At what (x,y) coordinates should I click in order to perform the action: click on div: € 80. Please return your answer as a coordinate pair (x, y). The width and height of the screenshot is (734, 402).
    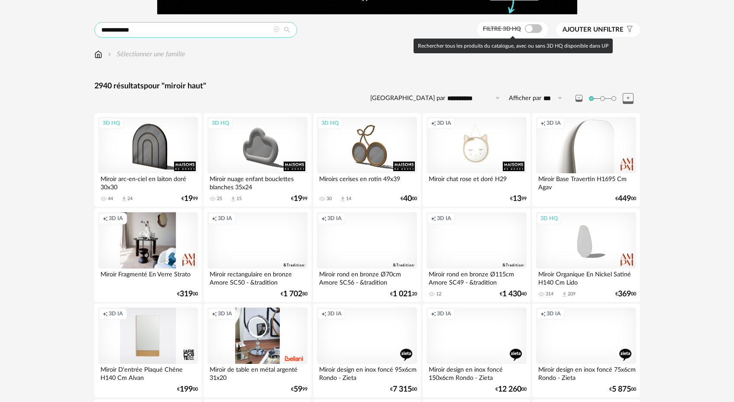
    Looking at the image, I should click on (294, 294).